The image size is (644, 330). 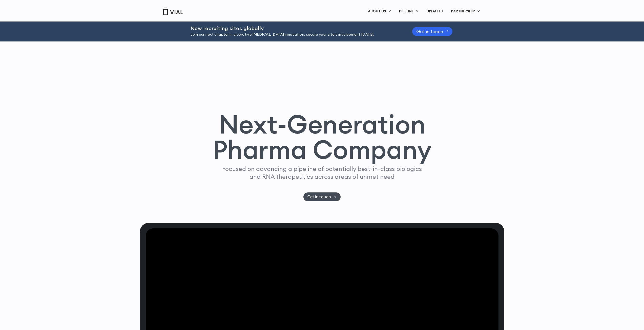 What do you see at coordinates (173, 11) in the screenshot?
I see `img: Vial Logo` at bounding box center [173, 11].